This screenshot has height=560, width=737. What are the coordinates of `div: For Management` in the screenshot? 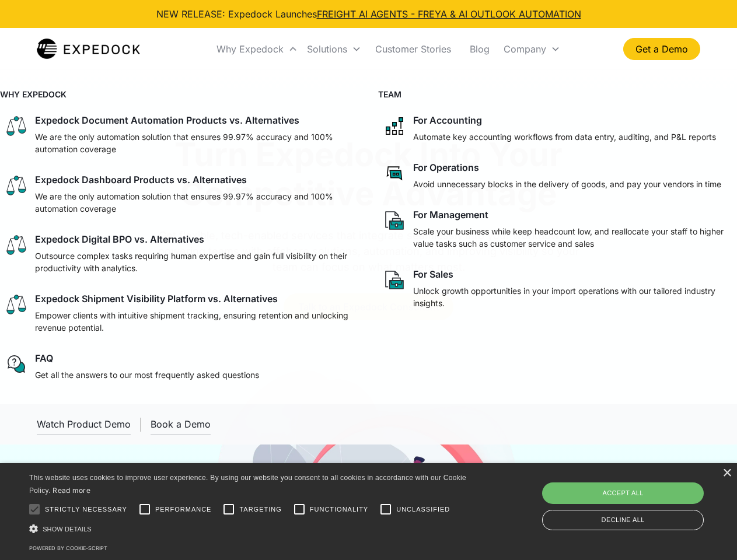 It's located at (450, 214).